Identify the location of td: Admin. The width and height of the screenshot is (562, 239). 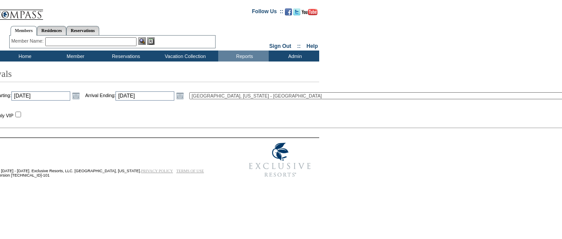
(293, 56).